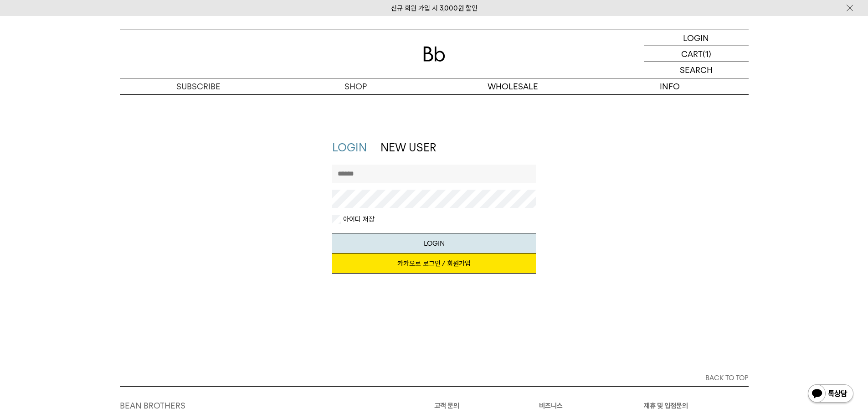 This screenshot has height=419, width=868. What do you see at coordinates (696, 406) in the screenshot?
I see `p: 제휴 및 입점문의` at bounding box center [696, 406].